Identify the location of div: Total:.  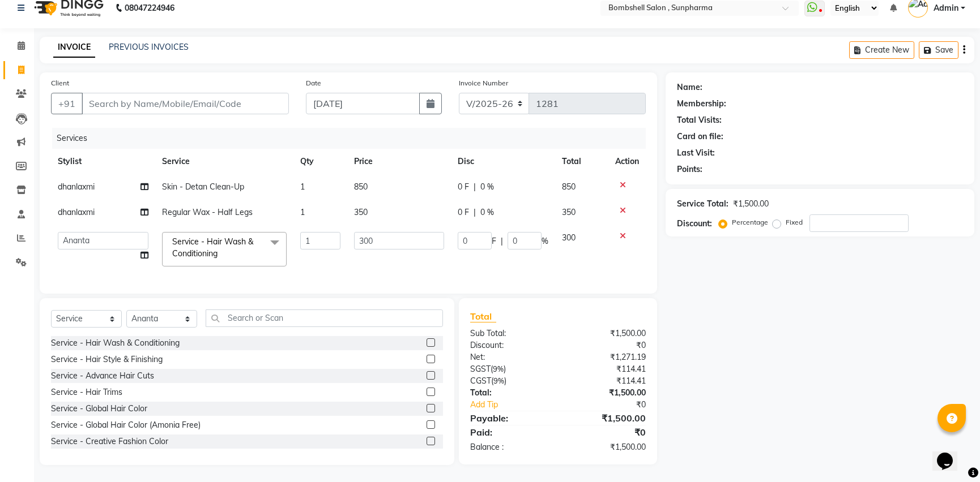
(510, 393).